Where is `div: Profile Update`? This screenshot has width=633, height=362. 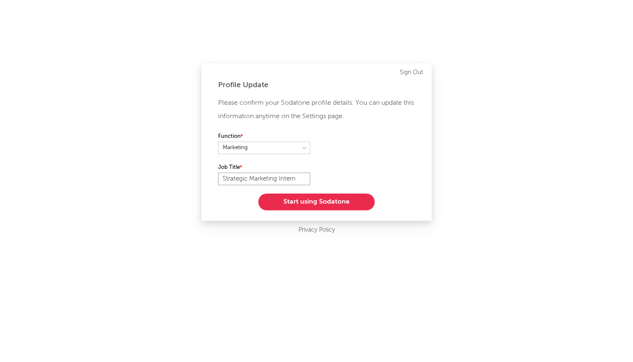 div: Profile Update is located at coordinates (317, 85).